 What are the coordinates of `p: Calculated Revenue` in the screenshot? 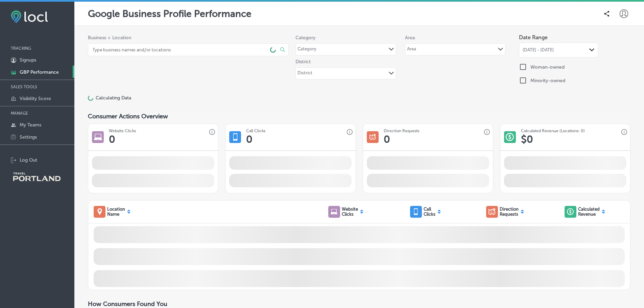 It's located at (589, 212).